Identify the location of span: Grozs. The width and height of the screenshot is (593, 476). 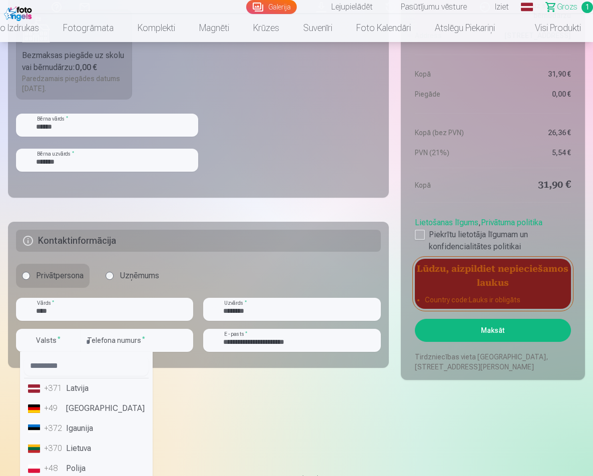
(567, 7).